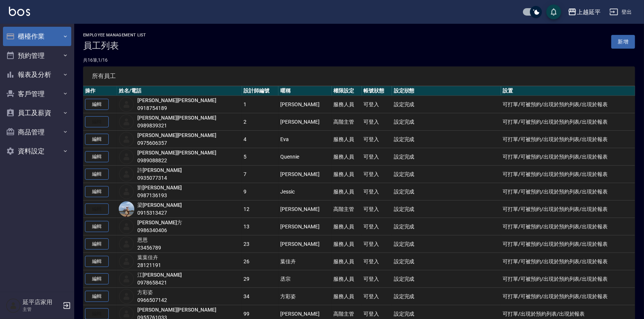  Describe the element at coordinates (149, 247) in the screenshot. I see `div: 23456789` at that location.